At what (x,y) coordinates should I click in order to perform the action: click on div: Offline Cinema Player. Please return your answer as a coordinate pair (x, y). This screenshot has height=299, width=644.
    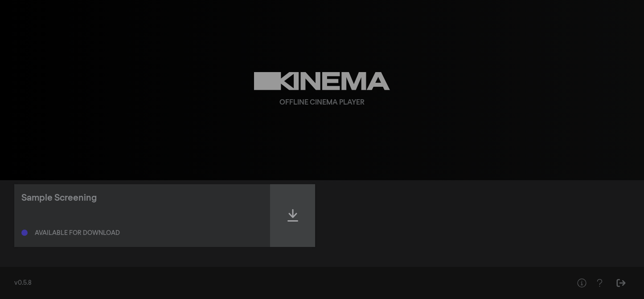
    Looking at the image, I should click on (322, 103).